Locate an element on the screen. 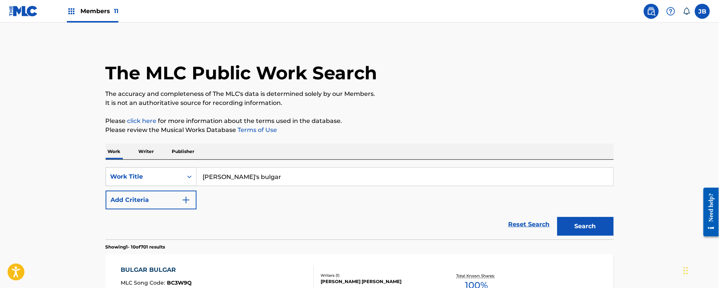  div: Work Title is located at coordinates (144, 177).